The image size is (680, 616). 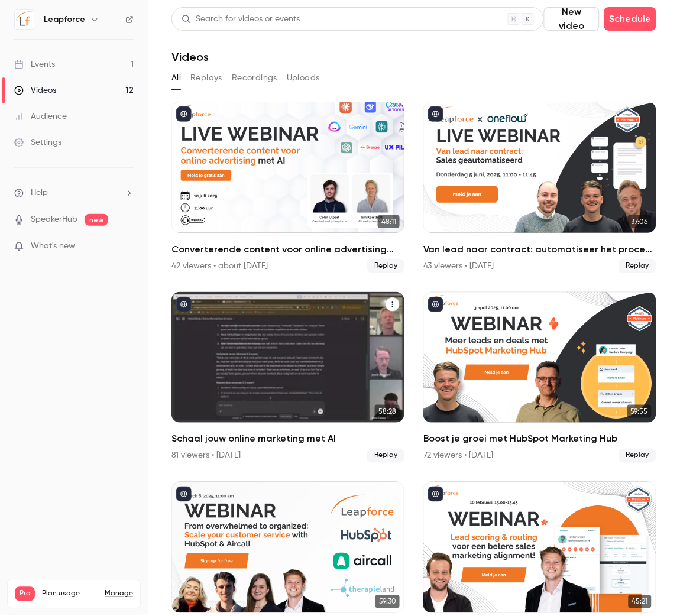 I want to click on h2: Boost je groei met HubSpot Marketing Hub, so click(x=540, y=439).